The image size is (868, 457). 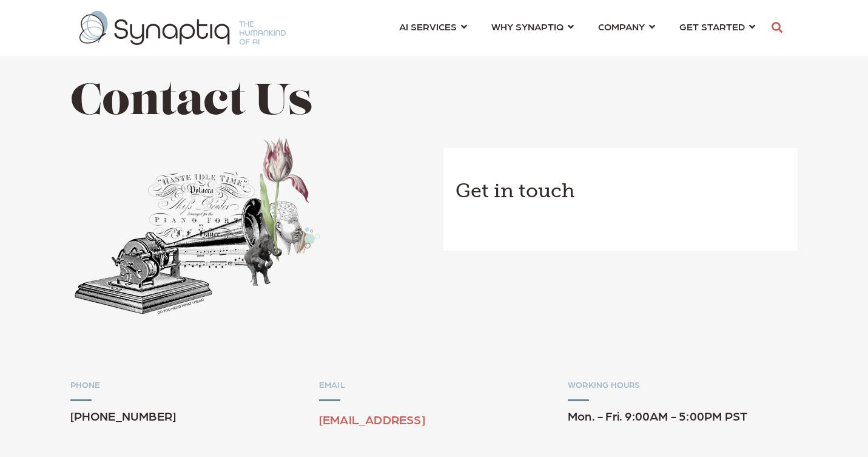 What do you see at coordinates (196, 226) in the screenshot?
I see `img: Collage of phonograph, flowers, and elephant and a hand` at bounding box center [196, 226].